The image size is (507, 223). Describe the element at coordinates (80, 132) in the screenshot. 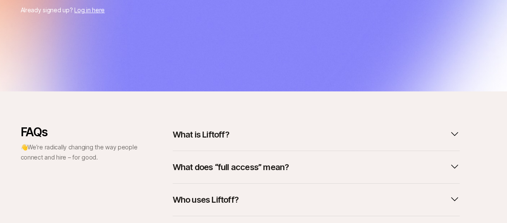

I see `p: FAQs` at that location.